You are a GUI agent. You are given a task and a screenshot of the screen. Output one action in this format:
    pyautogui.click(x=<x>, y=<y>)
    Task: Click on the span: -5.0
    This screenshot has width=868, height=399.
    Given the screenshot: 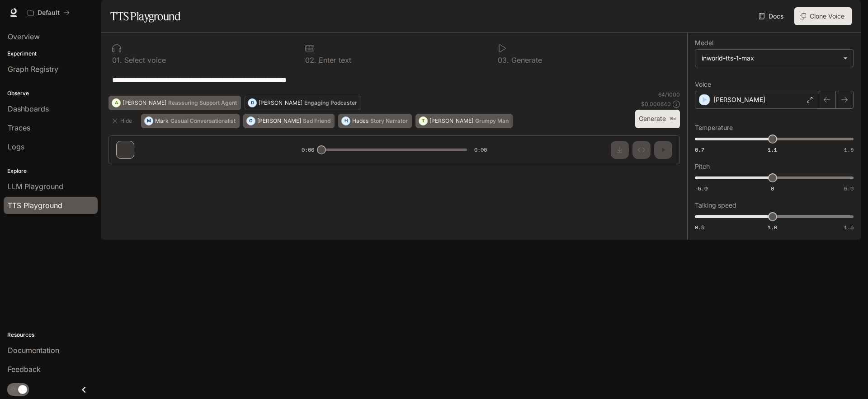 What is the action you would take?
    pyautogui.click(x=701, y=188)
    